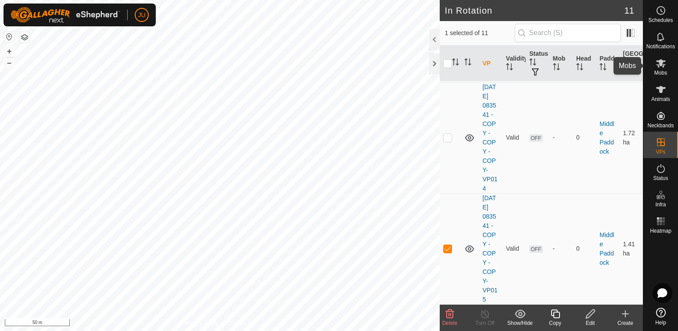  What do you see at coordinates (661, 152) in the screenshot?
I see `span: VPs` at bounding box center [661, 152].